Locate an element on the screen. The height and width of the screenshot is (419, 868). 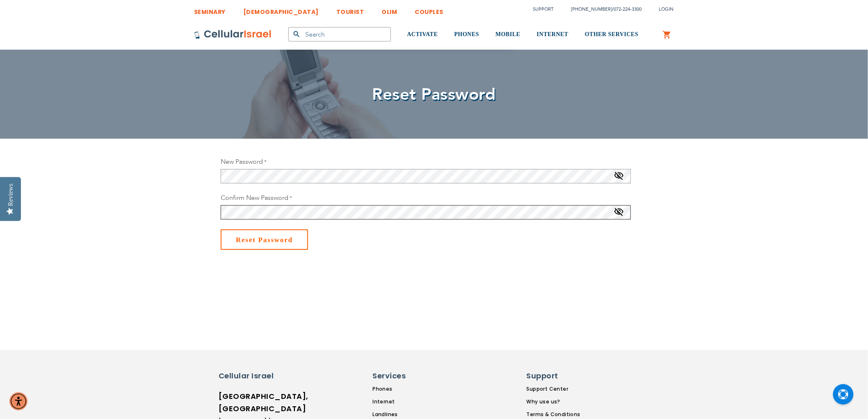
a: Support is located at coordinates (543, 9).